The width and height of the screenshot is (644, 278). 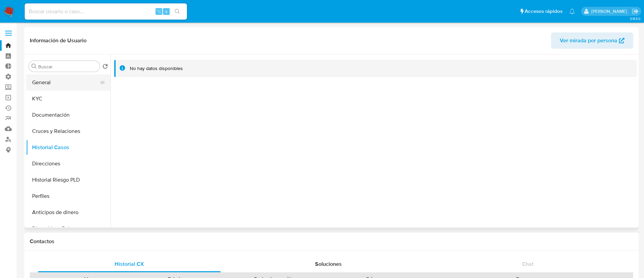 I want to click on button: Historial Casos, so click(x=68, y=148).